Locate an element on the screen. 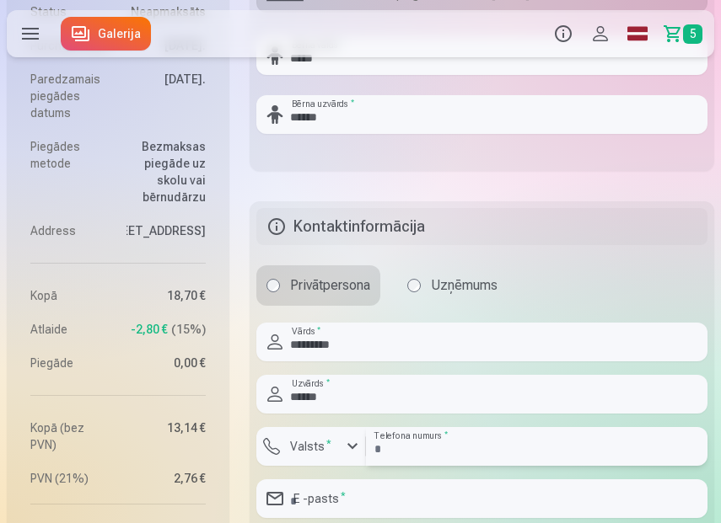  dt: Address is located at coordinates (70, 231).